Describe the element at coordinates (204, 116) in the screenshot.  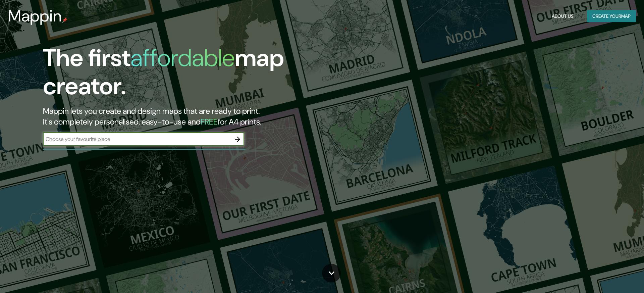
I see `h2: Mappin lets you create and design maps that are ready to print. It's completely personalised, eas...` at that location.